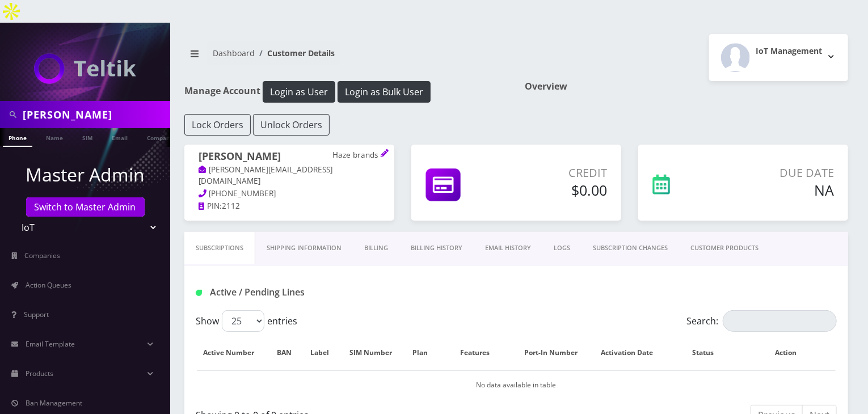 Image resolution: width=868 pixels, height=414 pixels. I want to click on a: CUSTOMER PRODUCTS, so click(725, 248).